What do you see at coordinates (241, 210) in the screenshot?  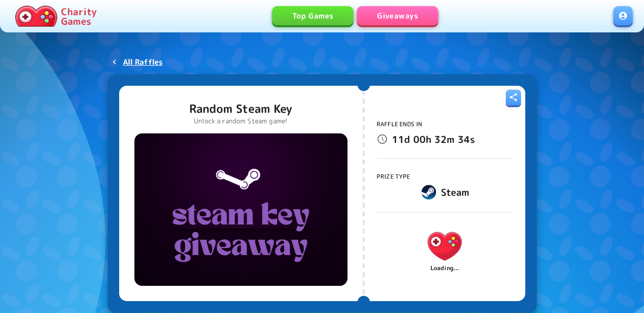 I see `img: Random Steam Key` at bounding box center [241, 210].